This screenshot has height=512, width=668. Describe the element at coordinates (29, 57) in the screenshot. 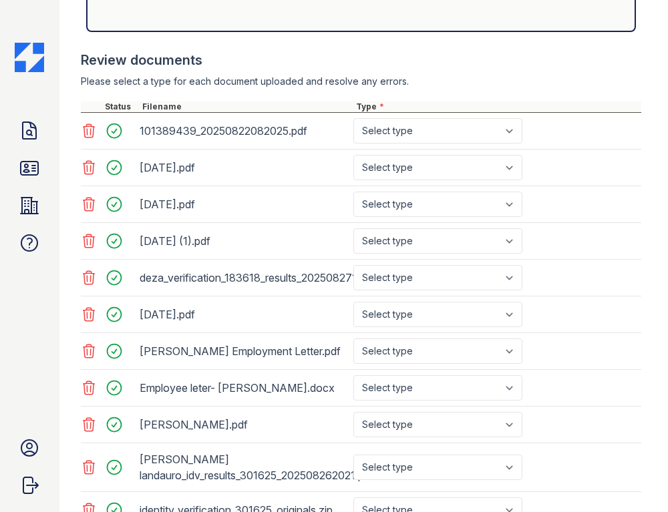

I see `img: CE_Icon_Blue-c292c112584629df590d857e76928e9f676e5b41ef8f769ba2f05ee15b207248.png` at that location.